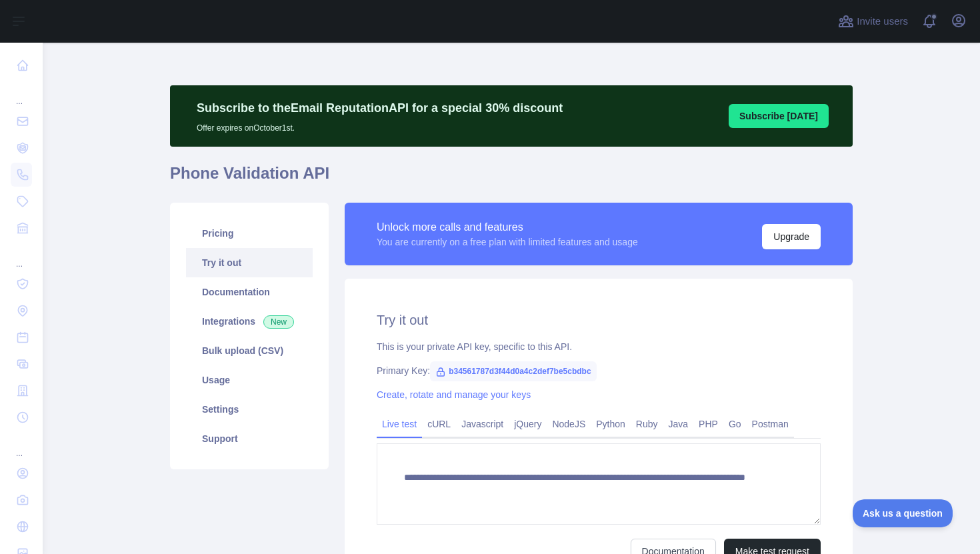 The image size is (980, 554). Describe the element at coordinates (250, 438) in the screenshot. I see `a: Support` at that location.